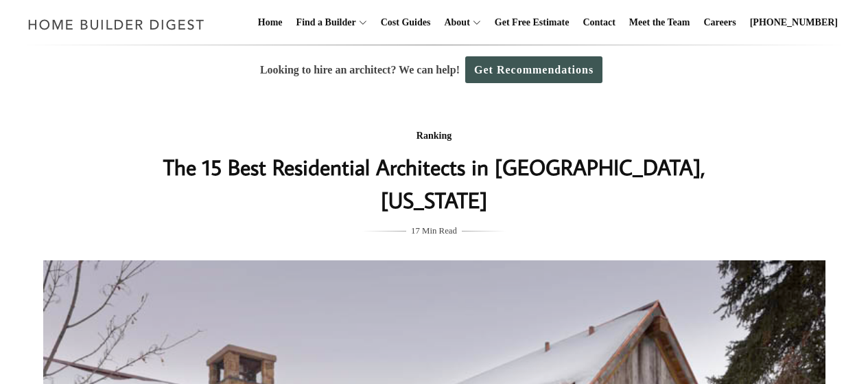 The width and height of the screenshot is (868, 384). What do you see at coordinates (406, 23) in the screenshot?
I see `a: Cost Guides` at bounding box center [406, 23].